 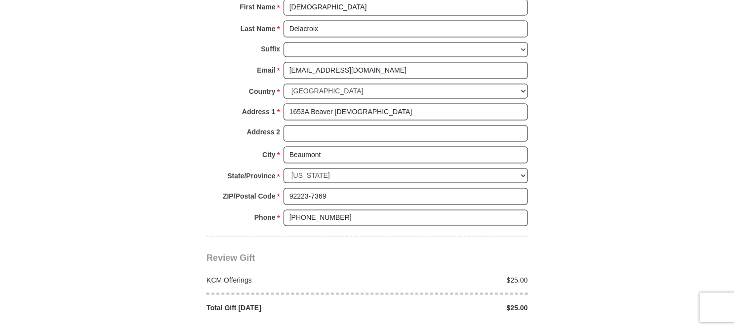 What do you see at coordinates (258, 29) in the screenshot?
I see `strong: Last Name` at bounding box center [258, 29].